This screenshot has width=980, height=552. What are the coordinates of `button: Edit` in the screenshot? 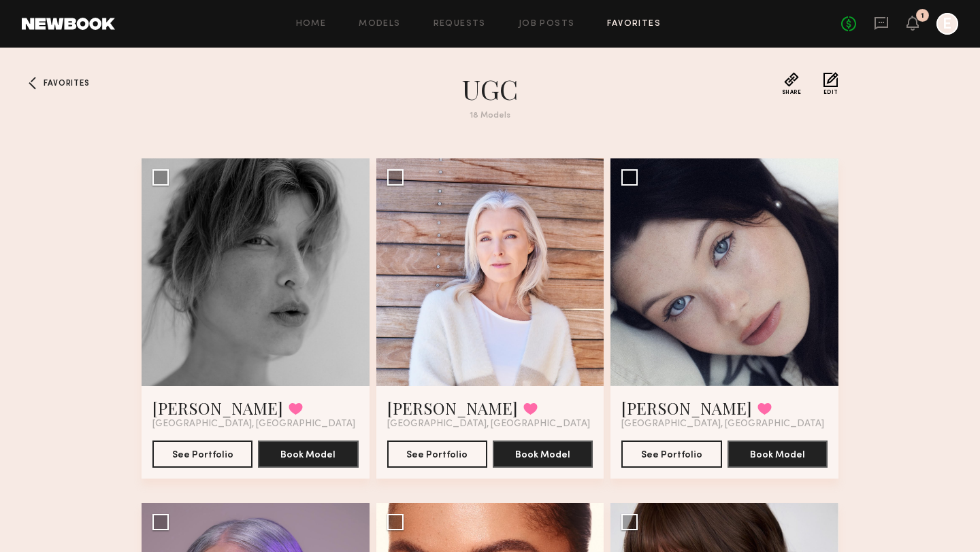 It's located at (831, 83).